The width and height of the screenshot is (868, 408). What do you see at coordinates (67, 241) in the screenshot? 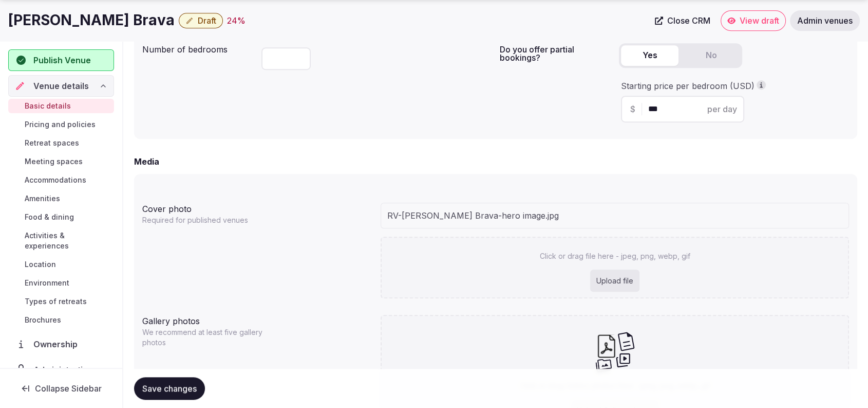
I see `span: Activities & experiences` at bounding box center [67, 241].